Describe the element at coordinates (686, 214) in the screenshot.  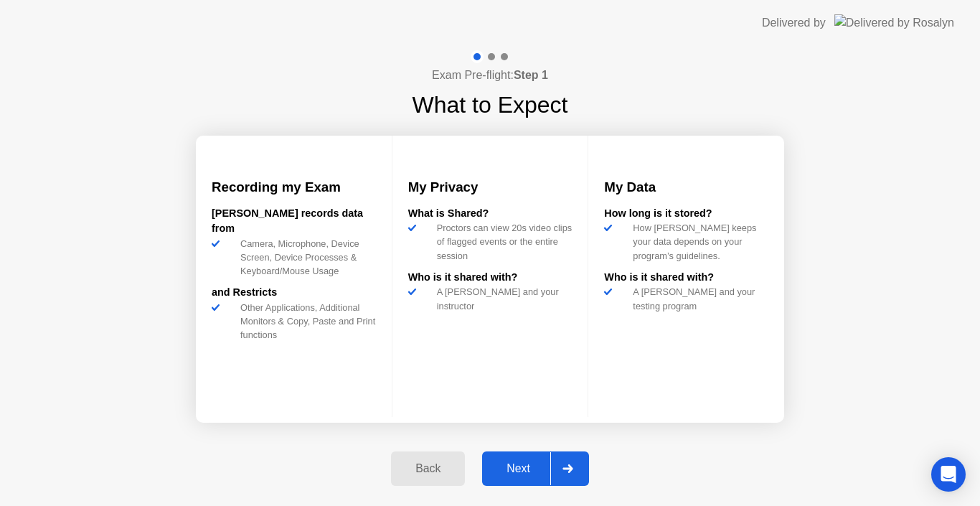
I see `div: How long is it stored?` at that location.